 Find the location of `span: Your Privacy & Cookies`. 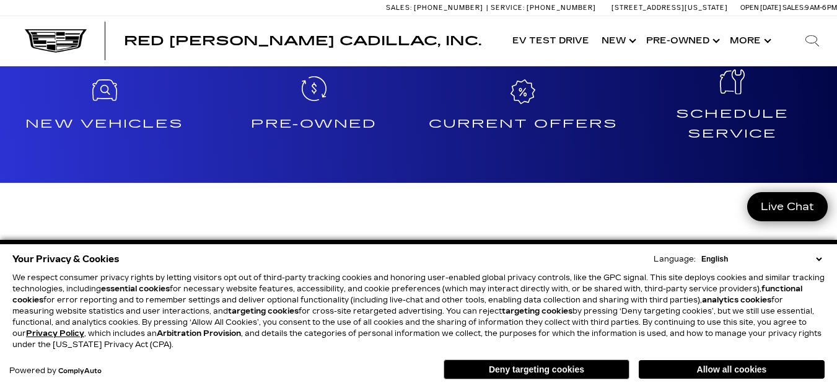

span: Your Privacy & Cookies is located at coordinates (66, 259).